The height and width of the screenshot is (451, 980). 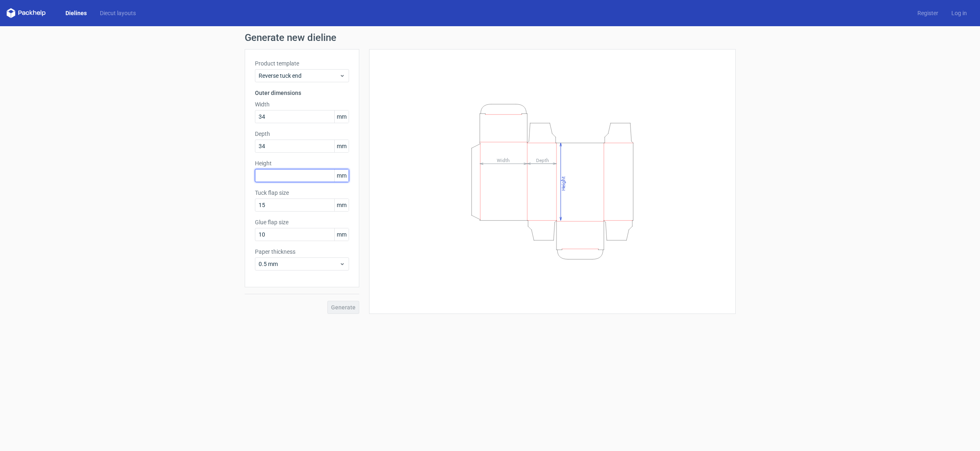 What do you see at coordinates (302, 93) in the screenshot?
I see `h3: Outer dimensions` at bounding box center [302, 93].